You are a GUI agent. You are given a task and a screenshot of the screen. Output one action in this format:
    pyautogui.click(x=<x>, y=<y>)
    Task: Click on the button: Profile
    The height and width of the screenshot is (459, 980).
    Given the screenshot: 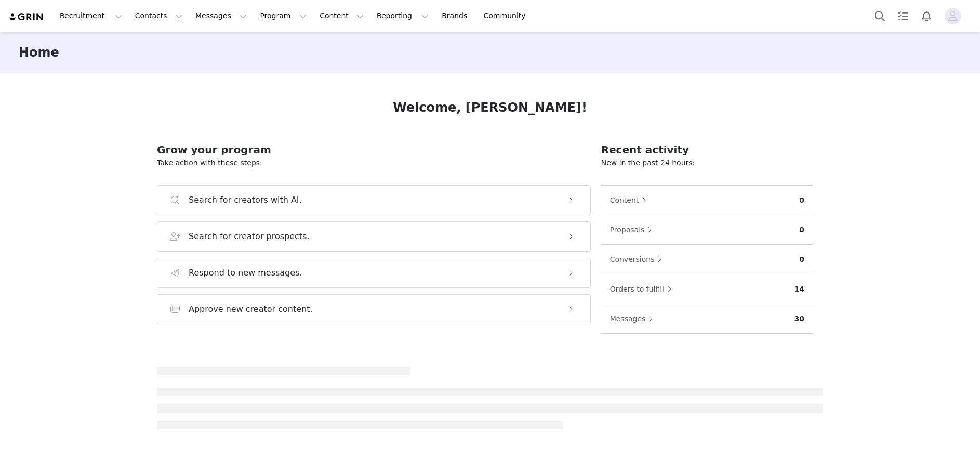 What is the action you would take?
    pyautogui.click(x=954, y=16)
    